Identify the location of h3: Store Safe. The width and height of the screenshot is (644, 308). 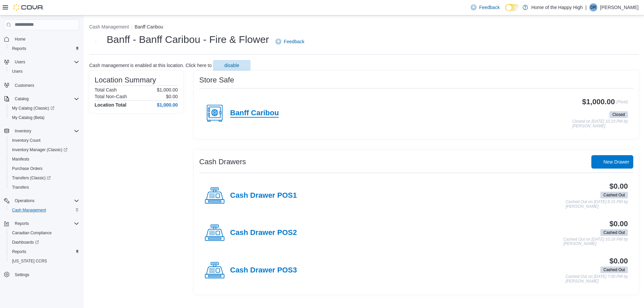
(216, 80).